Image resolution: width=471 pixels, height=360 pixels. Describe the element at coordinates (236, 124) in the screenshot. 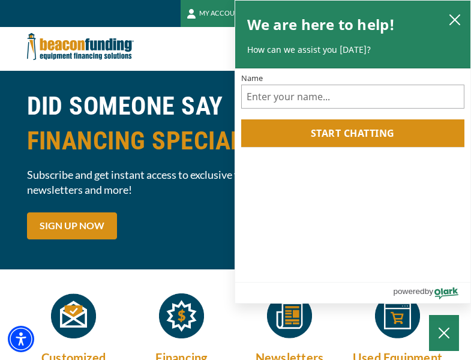

I see `h1: DID SOMEONE SAY` at that location.